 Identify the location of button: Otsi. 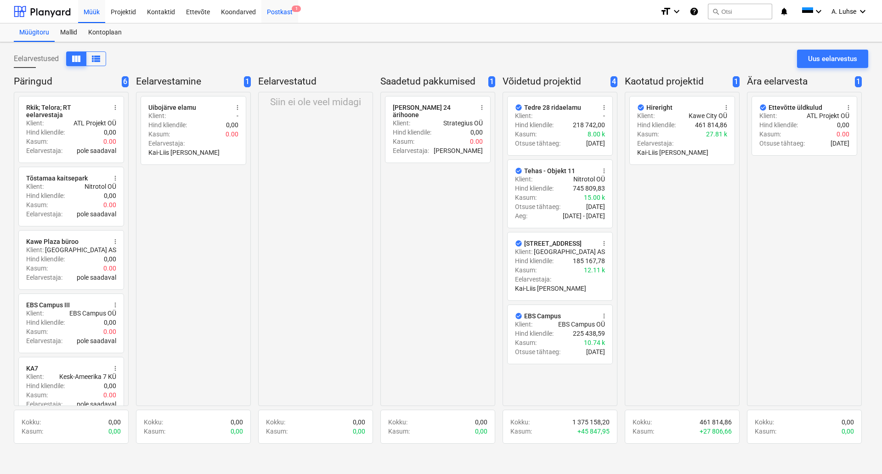
(740, 11).